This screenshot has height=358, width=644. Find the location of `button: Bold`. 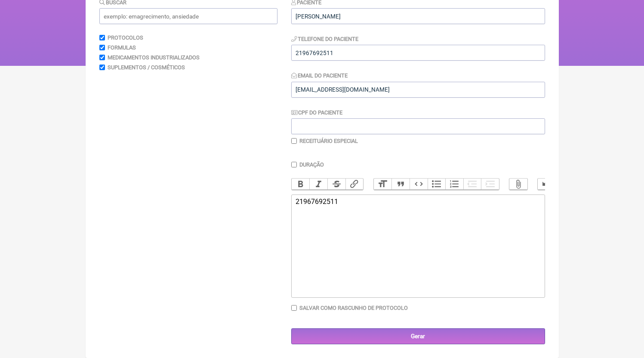

button: Bold is located at coordinates (301, 184).